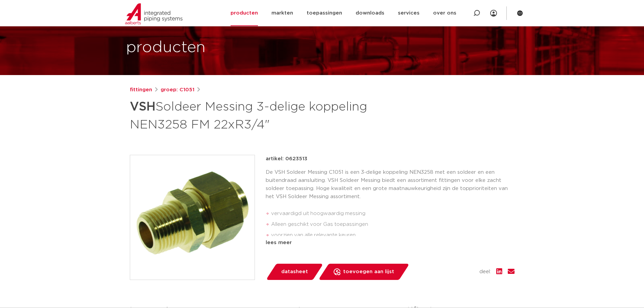 The image size is (644, 308). Describe the element at coordinates (393, 235) in the screenshot. I see `li: voorzien van alle relevante keuren` at that location.